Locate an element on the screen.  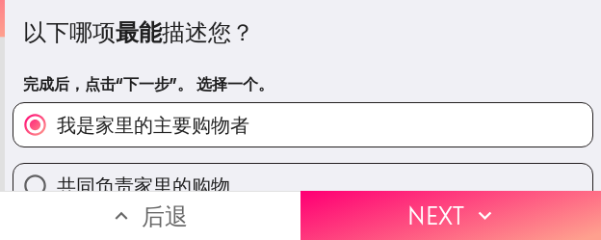
span: 我是家里的主要购物者 is located at coordinates (153, 125).